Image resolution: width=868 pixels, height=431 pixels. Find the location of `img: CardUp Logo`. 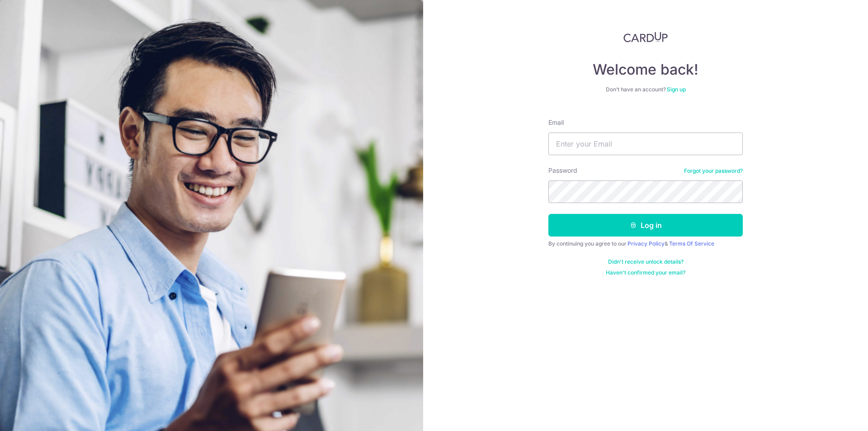

img: CardUp Logo is located at coordinates (646, 37).